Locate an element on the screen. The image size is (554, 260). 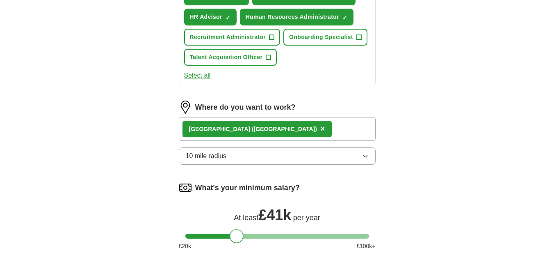
img: salary.png is located at coordinates (185, 187).